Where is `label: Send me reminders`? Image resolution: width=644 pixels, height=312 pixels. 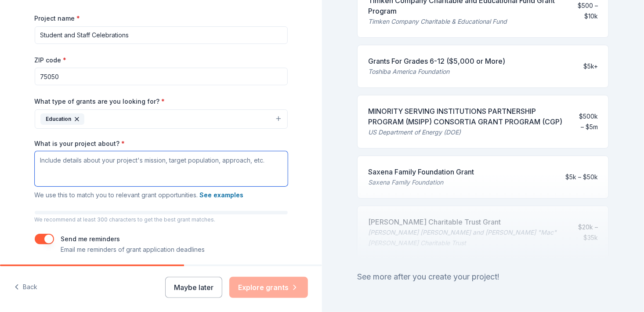
label: Send me reminders is located at coordinates (91, 238).